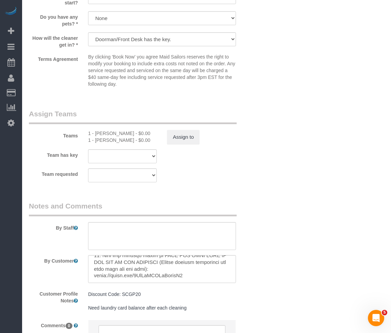 The height and width of the screenshot is (333, 391). Describe the element at coordinates (53, 19) in the screenshot. I see `label: Do you have any pets? *` at that location.